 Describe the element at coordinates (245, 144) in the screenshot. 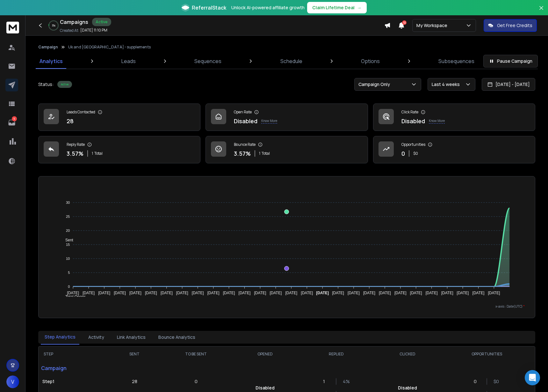

I see `p: Bounce Rate` at that location.